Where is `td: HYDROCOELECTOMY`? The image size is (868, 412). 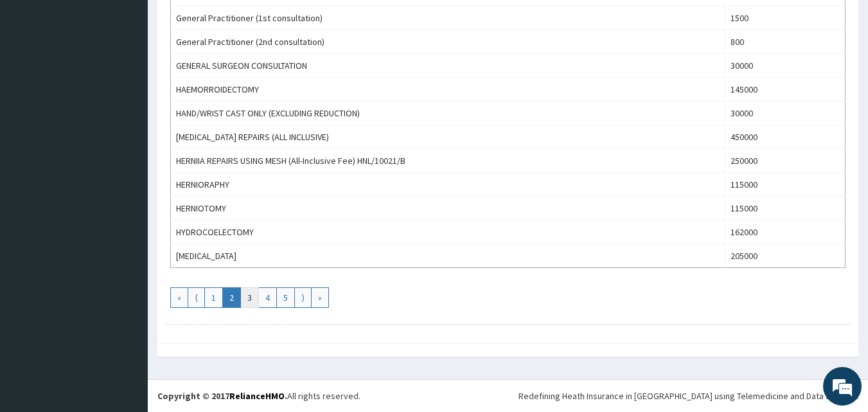 td: HYDROCOELECTOMY is located at coordinates (447, 232).